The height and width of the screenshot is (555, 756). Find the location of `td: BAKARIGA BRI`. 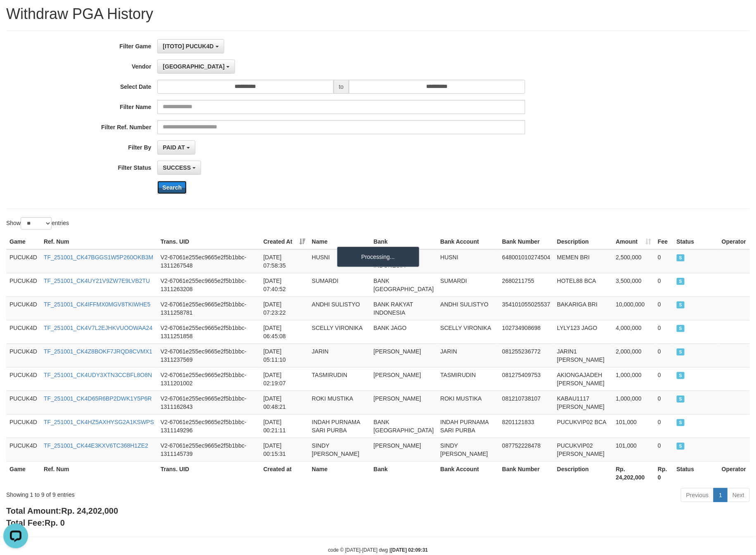

td: BAKARIGA BRI is located at coordinates (583, 308).